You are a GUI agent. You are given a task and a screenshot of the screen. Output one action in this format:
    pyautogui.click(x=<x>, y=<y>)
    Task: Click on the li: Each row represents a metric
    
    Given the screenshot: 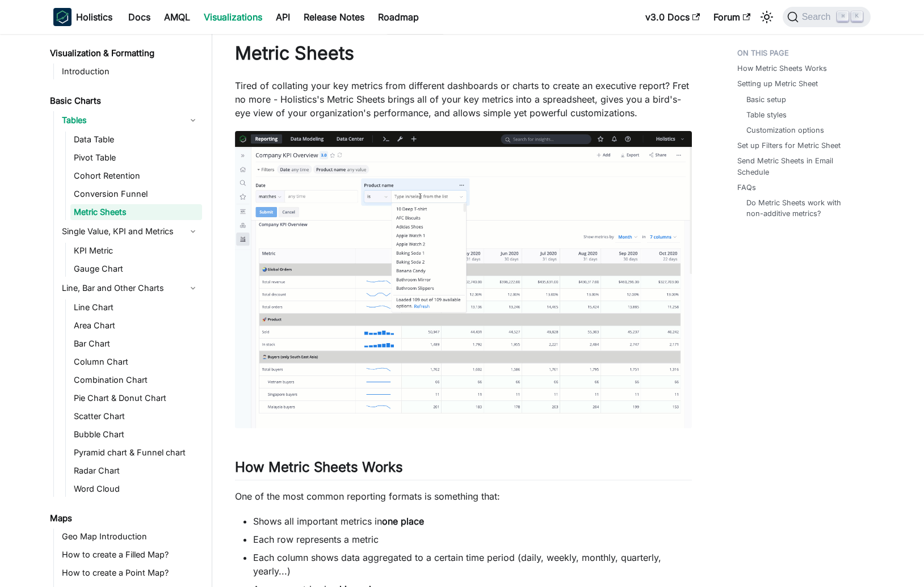 What is the action you would take?
    pyautogui.click(x=472, y=540)
    